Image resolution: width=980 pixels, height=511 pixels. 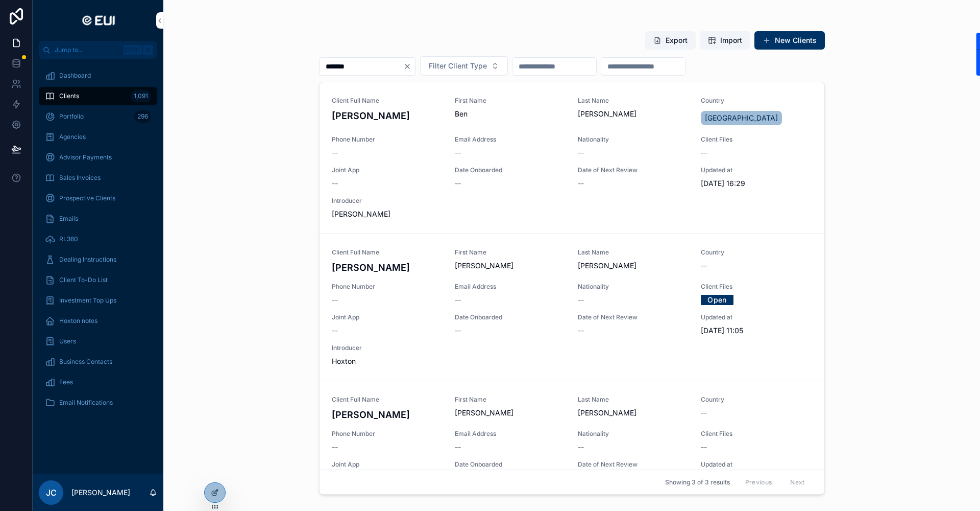 What do you see at coordinates (387, 434) in the screenshot?
I see `span: Phone Number` at bounding box center [387, 434].